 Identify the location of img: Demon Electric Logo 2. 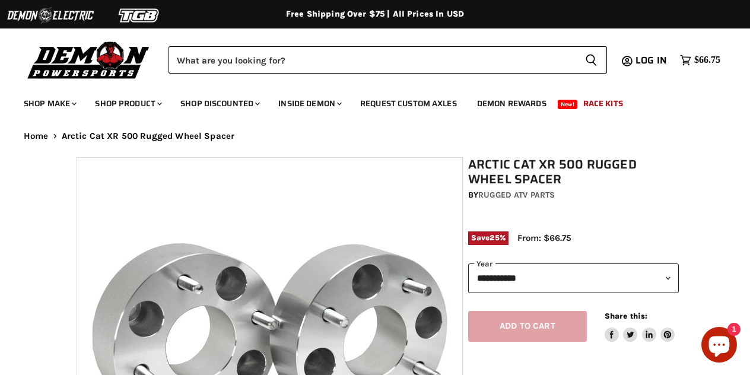
(50, 15).